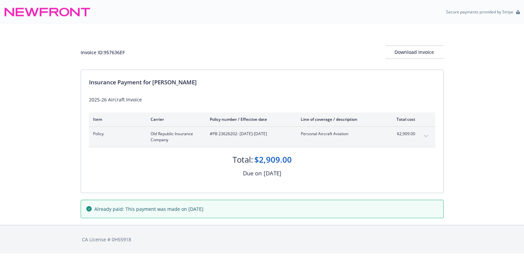 The image size is (524, 257). Describe the element at coordinates (262, 99) in the screenshot. I see `div: 2025-26 Aircraft Invoice` at that location.